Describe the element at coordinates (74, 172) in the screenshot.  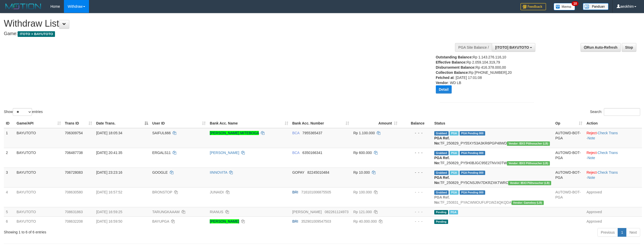
I see `span: 706728083` at that location.